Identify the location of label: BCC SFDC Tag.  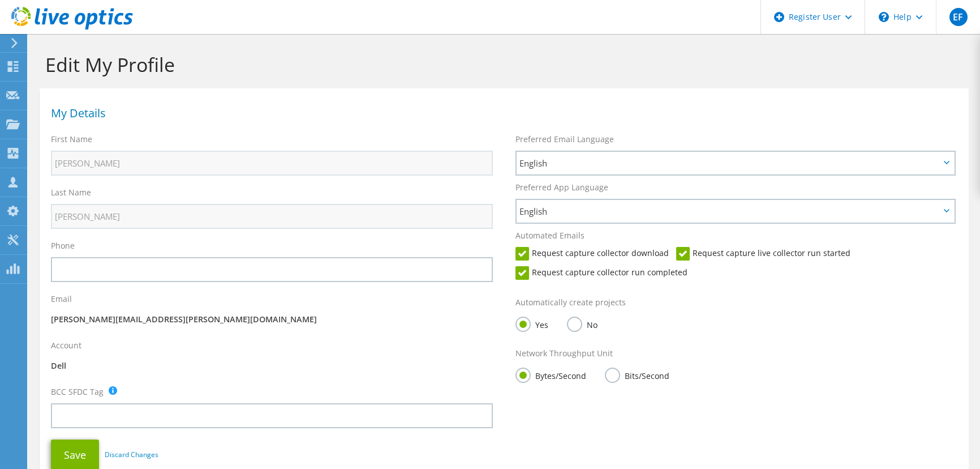
(77, 392).